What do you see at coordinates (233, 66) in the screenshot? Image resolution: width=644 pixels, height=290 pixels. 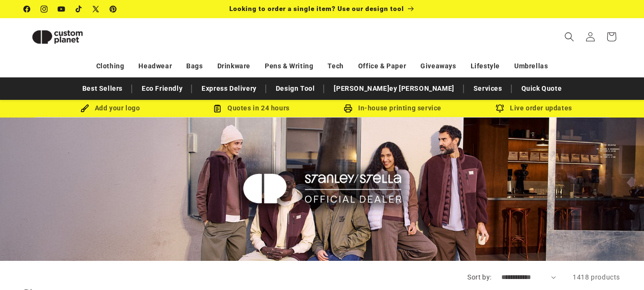 I see `a: Drinkware` at bounding box center [233, 66].